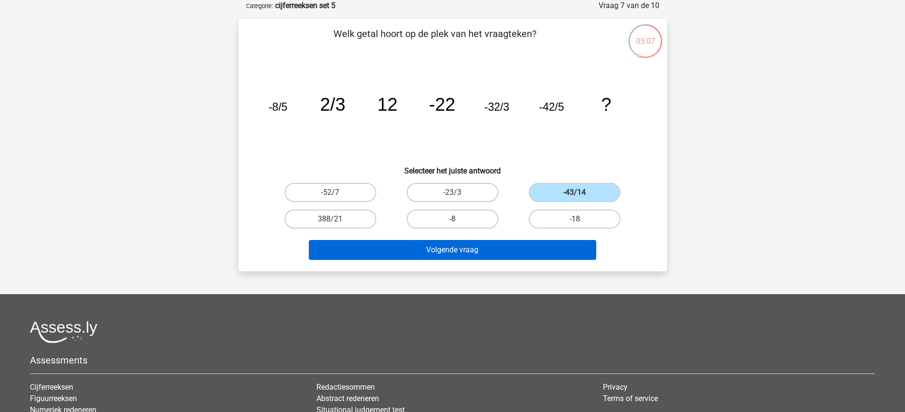  Describe the element at coordinates (452, 250) in the screenshot. I see `button: Volgende vraag` at that location.